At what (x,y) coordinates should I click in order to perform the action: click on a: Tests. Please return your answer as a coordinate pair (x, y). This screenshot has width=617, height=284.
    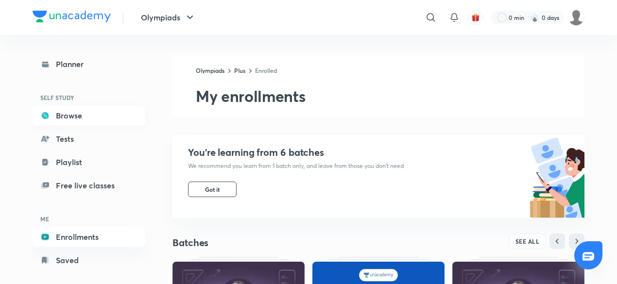
    Looking at the image, I should click on (89, 139).